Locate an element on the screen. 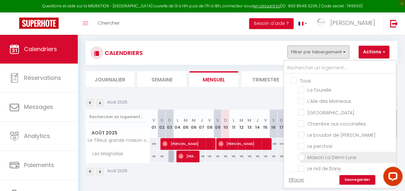 The height and width of the screenshot is (191, 405). li: Mensuel is located at coordinates (214, 79).